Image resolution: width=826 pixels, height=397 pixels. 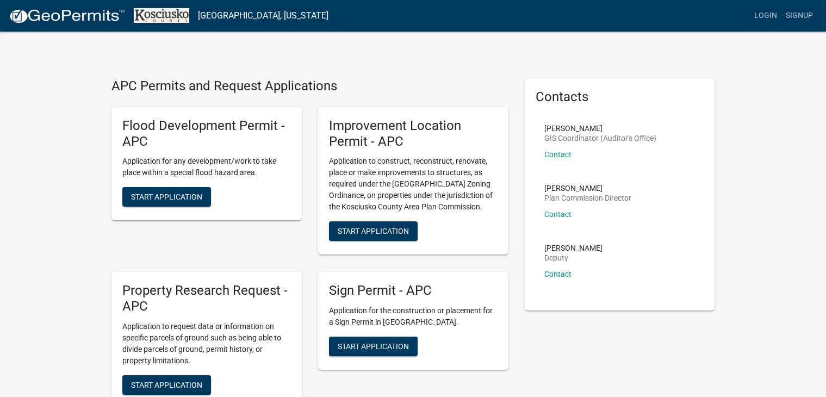 I want to click on p: Plan Commission Director, so click(x=588, y=198).